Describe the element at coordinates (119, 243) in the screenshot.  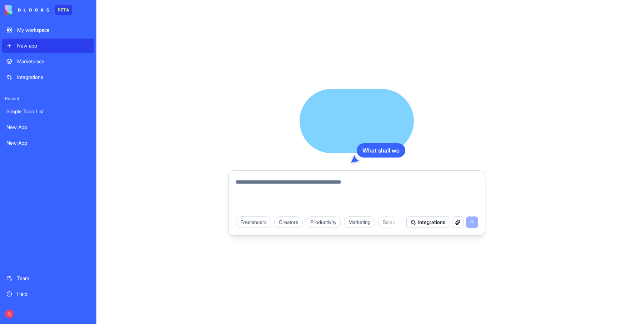
I see `span: Help` at that location.